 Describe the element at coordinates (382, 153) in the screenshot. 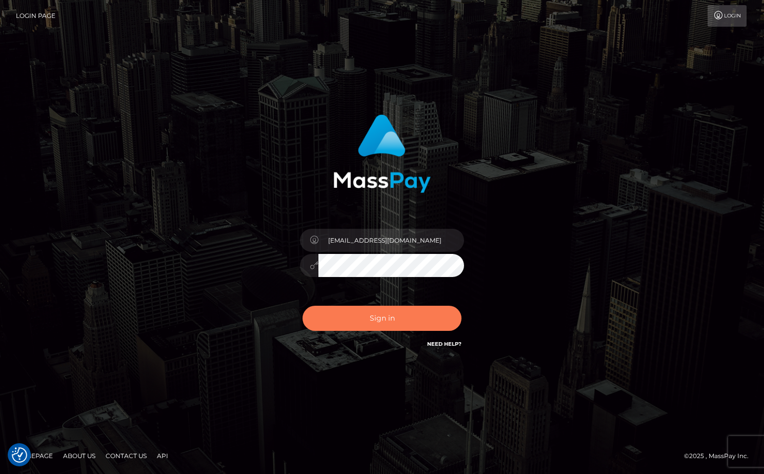

I see `img: MassPay Login` at that location.